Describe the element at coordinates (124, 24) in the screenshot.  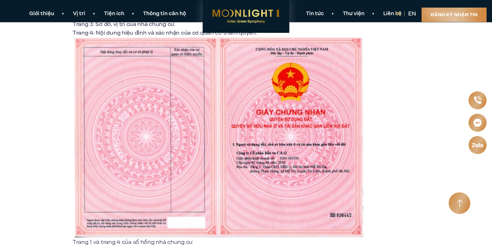
I see `span: Trang 3: Sơ đồ, vị trí của nhà chung cư.` at that location.